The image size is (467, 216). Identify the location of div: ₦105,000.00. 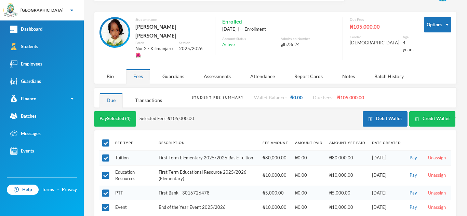
(381, 27).